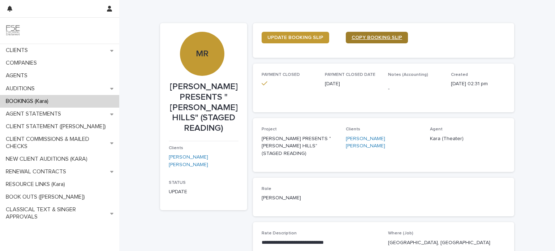  What do you see at coordinates (37, 172) in the screenshot?
I see `p: RENEWAL CONTRACTS` at bounding box center [37, 172].